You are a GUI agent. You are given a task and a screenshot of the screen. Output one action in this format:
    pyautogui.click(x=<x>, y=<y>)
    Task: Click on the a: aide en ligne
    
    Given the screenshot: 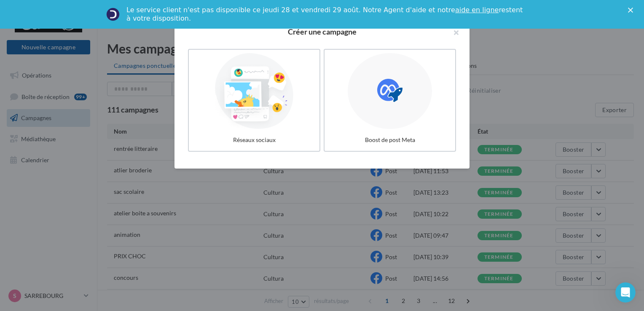 What is the action you would take?
    pyautogui.click(x=477, y=10)
    